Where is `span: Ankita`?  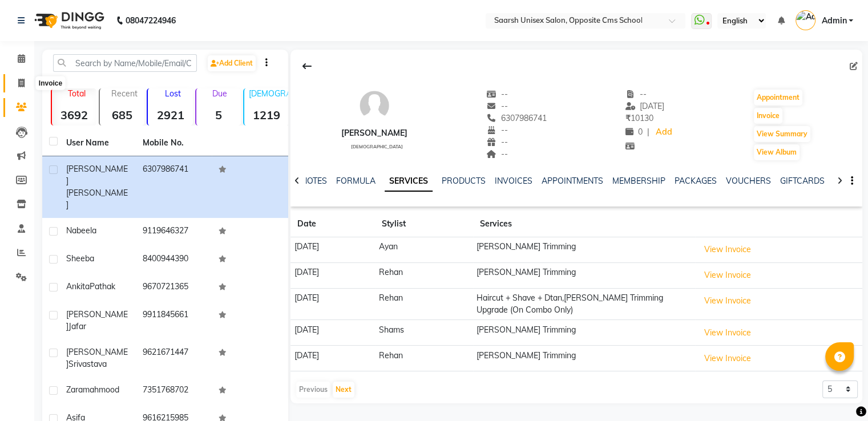
span: Ankita is located at coordinates (77, 287).